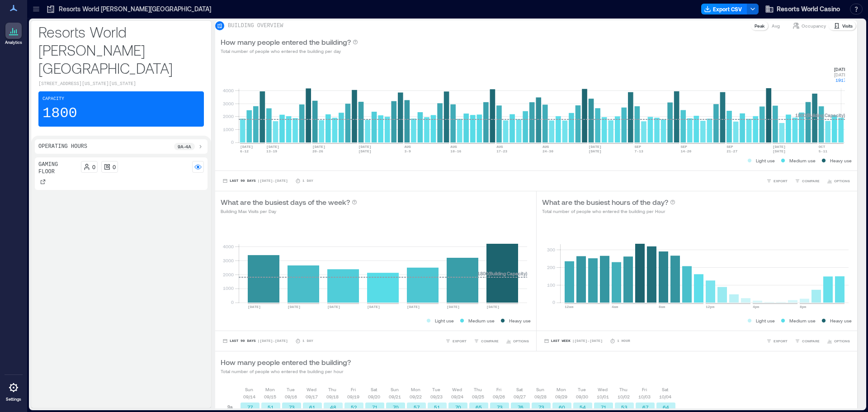 Image resolution: width=868 pixels, height=412 pixels. I want to click on p: 09/14, so click(249, 396).